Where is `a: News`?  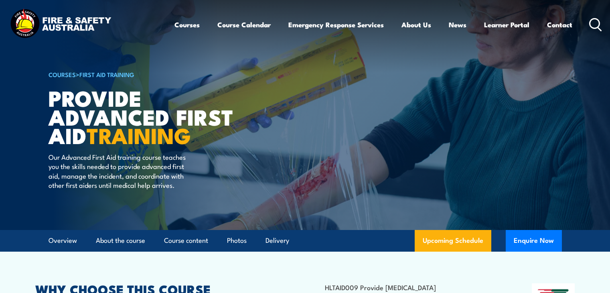
a: News is located at coordinates (458, 24).